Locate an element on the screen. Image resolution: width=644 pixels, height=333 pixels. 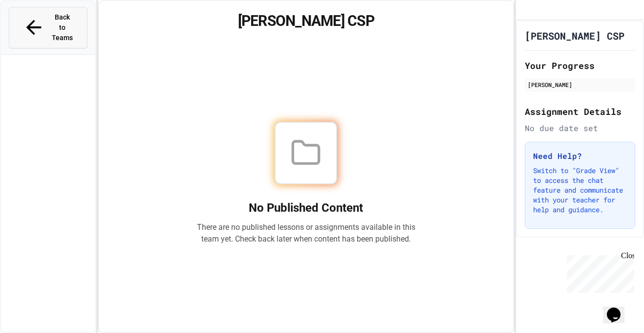
h2: Your Progress is located at coordinates (580, 66).